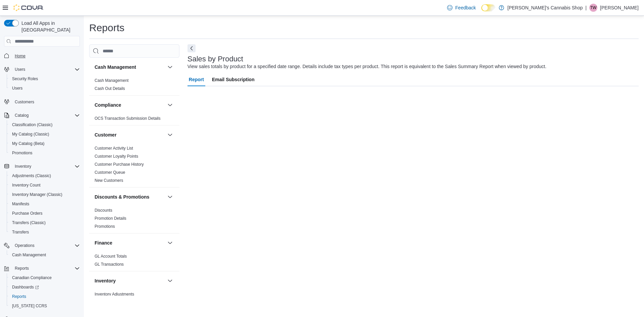 The image size is (644, 317). Describe the element at coordinates (29, 255) in the screenshot. I see `a: Cash Management` at that location.